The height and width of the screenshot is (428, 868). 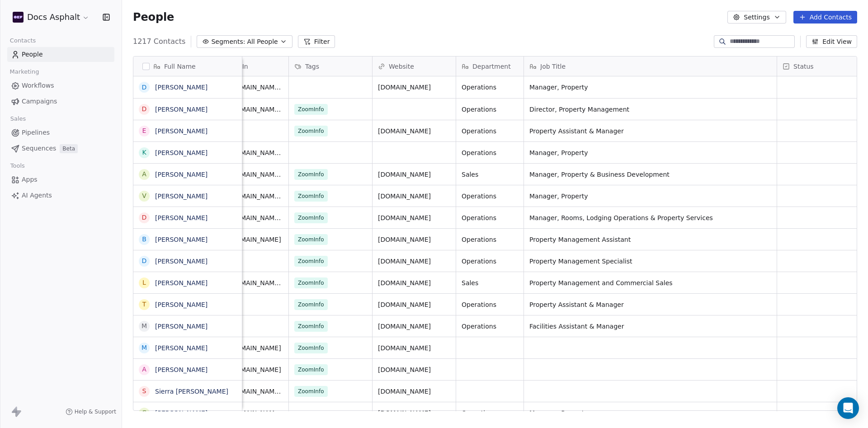 I want to click on div: T, so click(x=144, y=305).